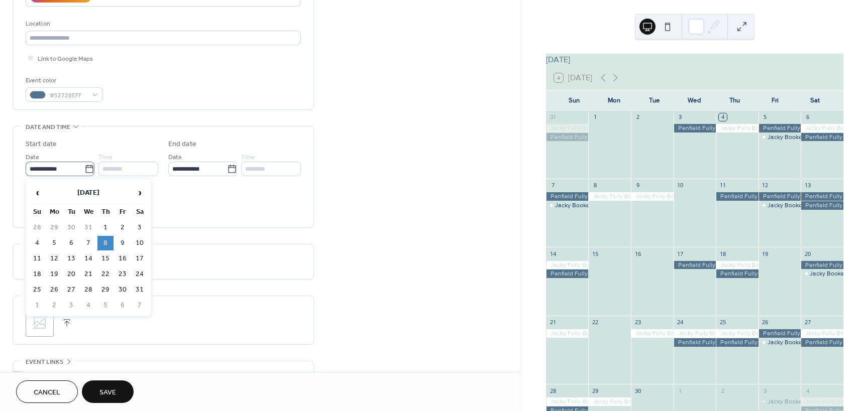  I want to click on td: 11, so click(37, 258).